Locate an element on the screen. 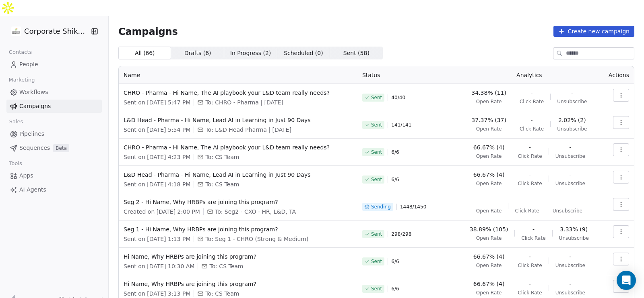  span: Scheduled ( 0 ) is located at coordinates (304, 53).